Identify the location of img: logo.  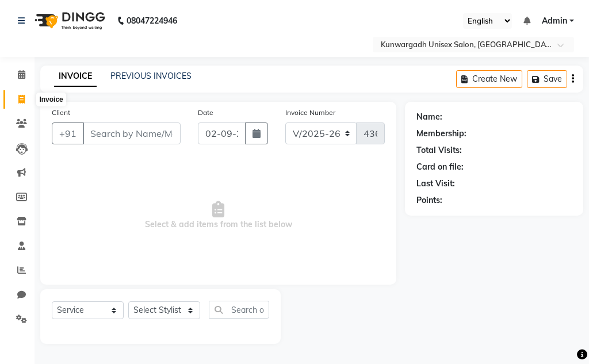
(68, 20).